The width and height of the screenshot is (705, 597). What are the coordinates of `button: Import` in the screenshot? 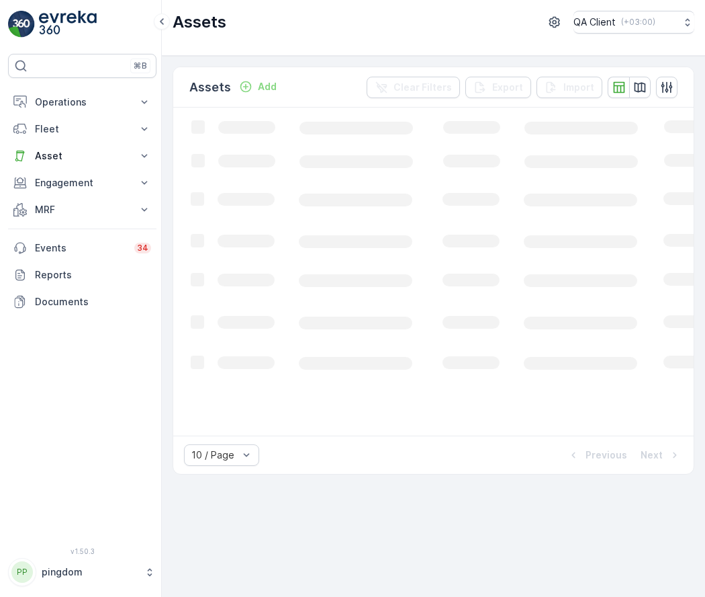 It's located at (570, 87).